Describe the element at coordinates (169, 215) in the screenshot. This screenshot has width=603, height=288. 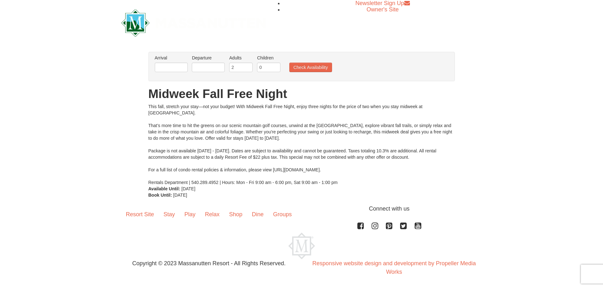
I see `a: Stay` at that location.